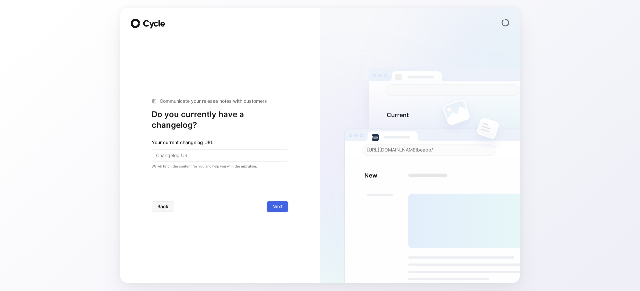  I want to click on input: Changelog URL, so click(220, 155).